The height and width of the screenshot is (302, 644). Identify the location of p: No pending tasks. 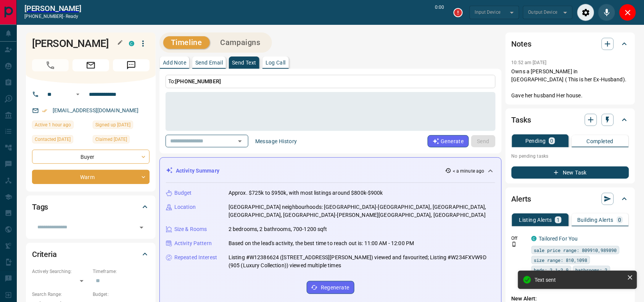
(570, 156).